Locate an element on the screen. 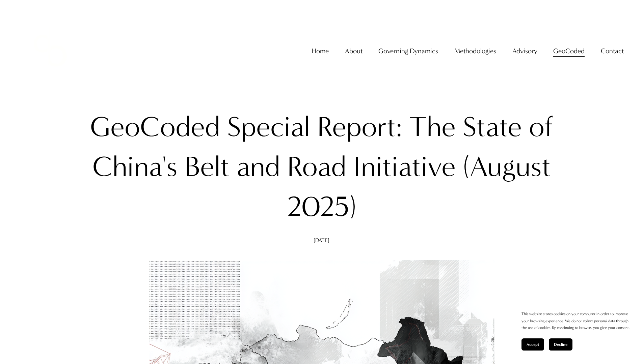 Image resolution: width=643 pixels, height=364 pixels. div: China's is located at coordinates (135, 167).